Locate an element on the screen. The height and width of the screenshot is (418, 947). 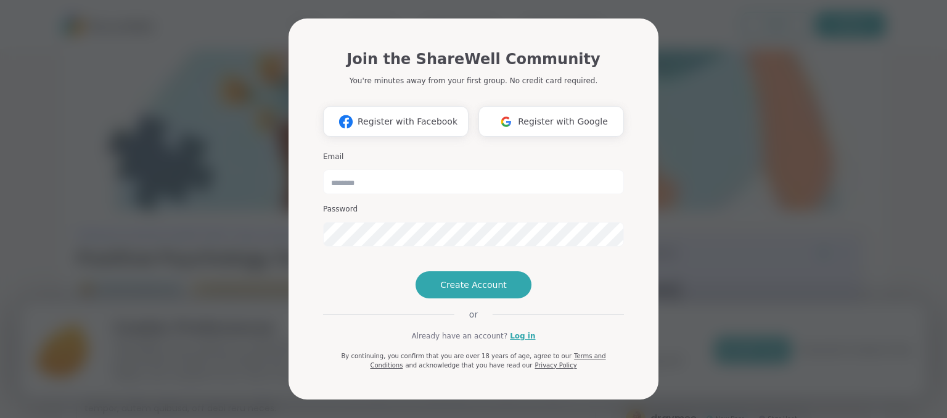
span: Register with Facebook is located at coordinates (407, 121).